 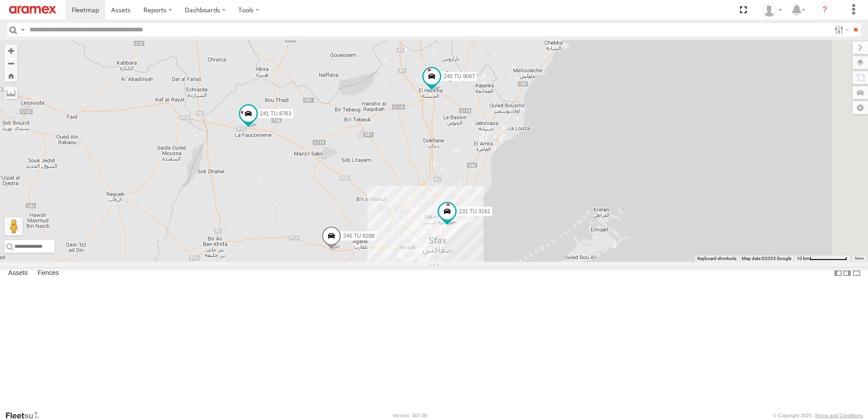 What do you see at coordinates (766, 258) in the screenshot?
I see `span: Map data ©2025 Google` at bounding box center [766, 258].